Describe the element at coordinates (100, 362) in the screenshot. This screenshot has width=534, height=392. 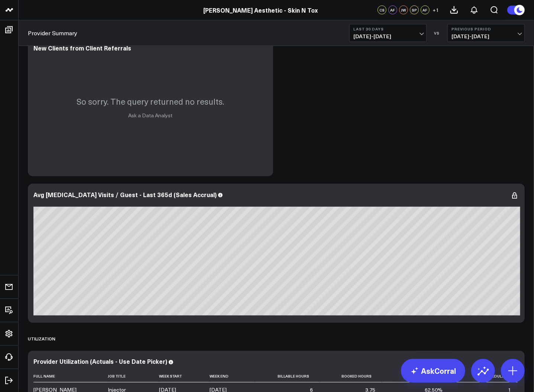
I see `div: Provider Utilization (Actuals - Use Date Picker)` at that location.